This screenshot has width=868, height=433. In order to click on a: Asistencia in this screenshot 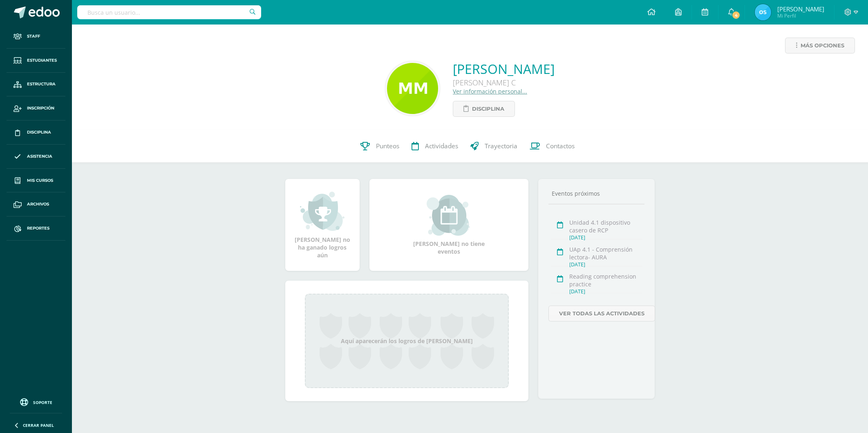, I will do `click(36, 156)`.